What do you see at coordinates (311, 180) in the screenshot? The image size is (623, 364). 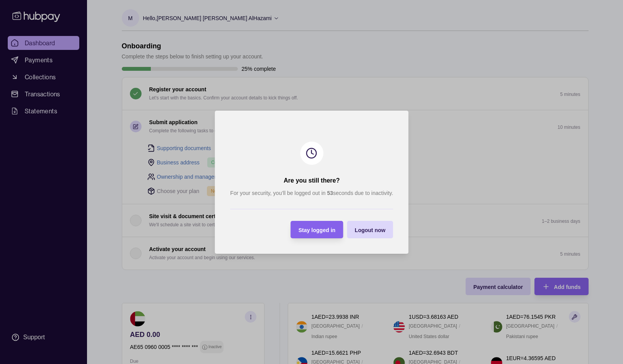 I see `h2: Are you still there?` at bounding box center [311, 180].